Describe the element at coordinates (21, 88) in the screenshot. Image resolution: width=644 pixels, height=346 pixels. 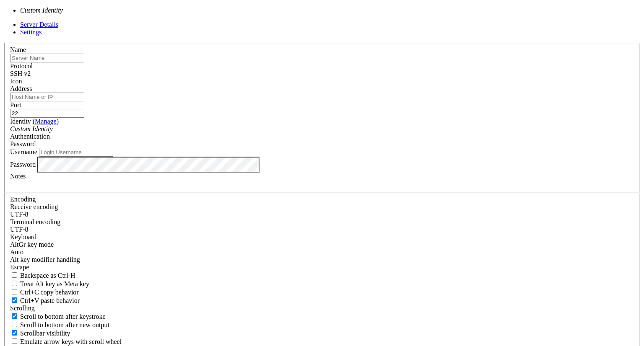
I see `label: Address` at that location.